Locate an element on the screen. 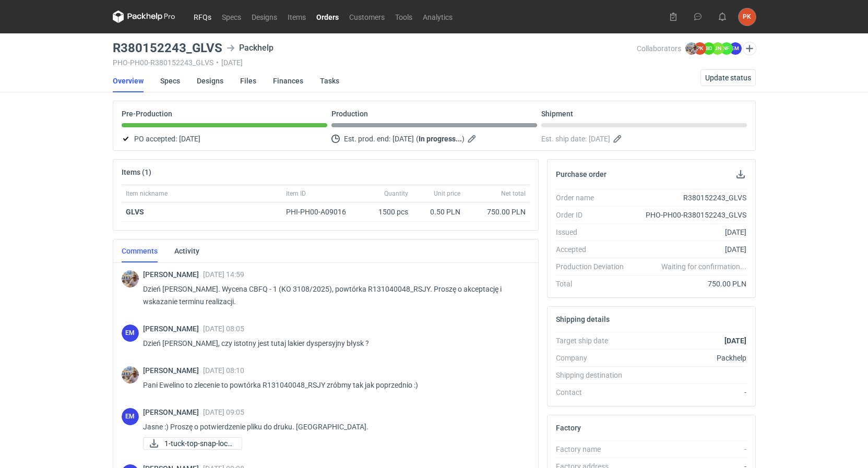 This screenshot has width=868, height=468. a: Items is located at coordinates (297, 17).